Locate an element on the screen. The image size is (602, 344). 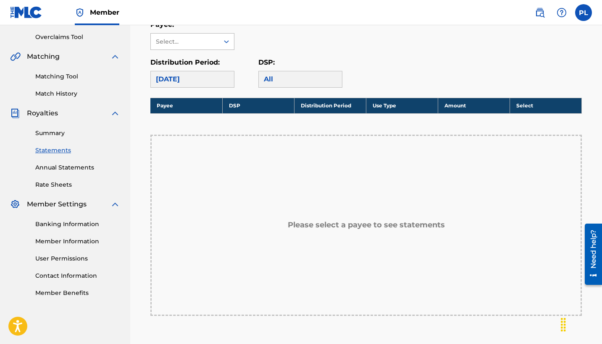
th: Use Type is located at coordinates (402, 105).